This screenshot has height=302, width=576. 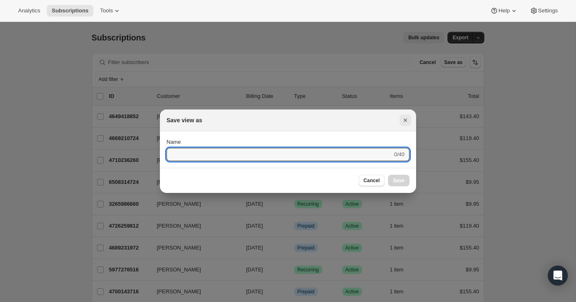 What do you see at coordinates (70, 11) in the screenshot?
I see `button: Subscriptions` at bounding box center [70, 11].